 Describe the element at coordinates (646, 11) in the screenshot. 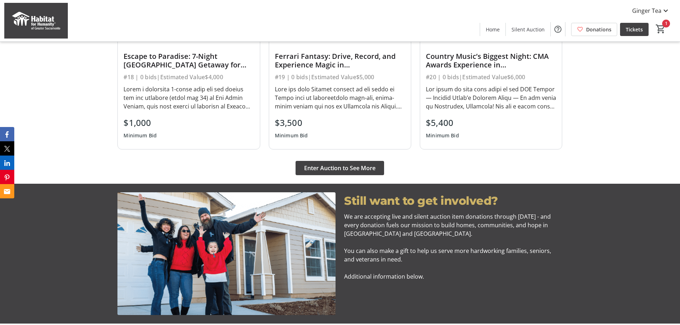

I see `span: Ginger Tea` at that location.